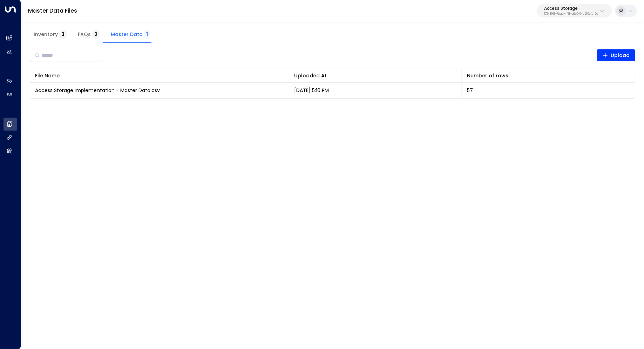 This screenshot has width=644, height=349. I want to click on span: Upload, so click(616, 55).